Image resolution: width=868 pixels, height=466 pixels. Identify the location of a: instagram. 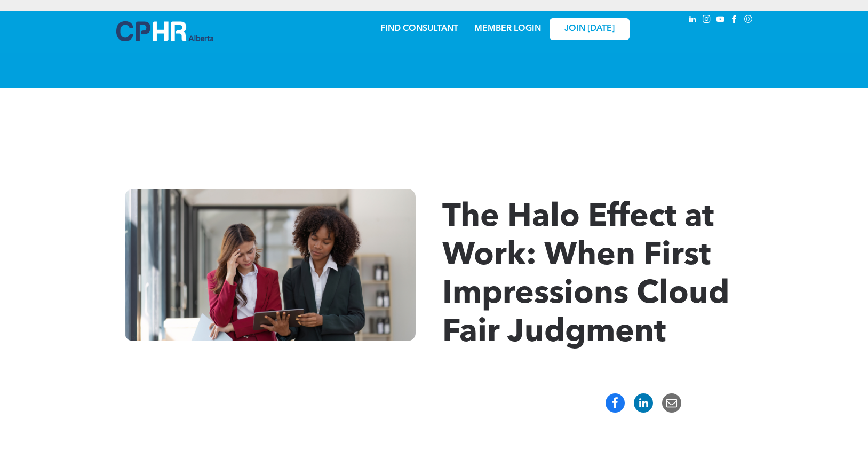
(707, 20).